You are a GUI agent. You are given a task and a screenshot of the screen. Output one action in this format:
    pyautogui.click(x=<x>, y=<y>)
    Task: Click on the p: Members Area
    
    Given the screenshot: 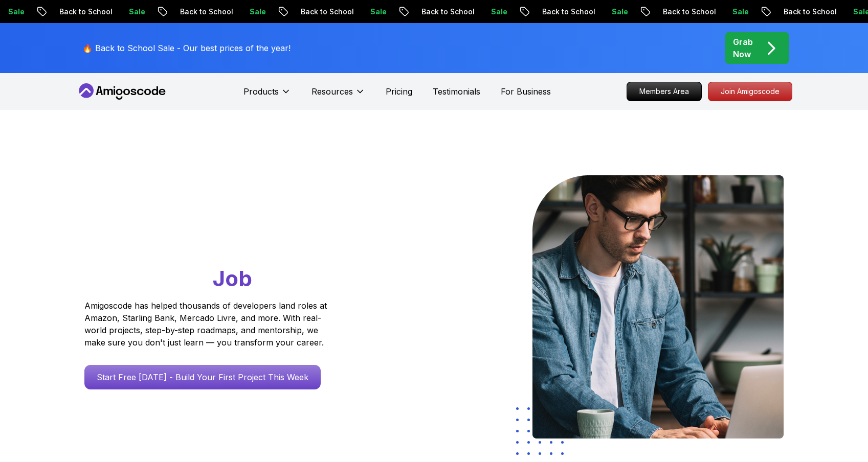 What is the action you would take?
    pyautogui.click(x=664, y=91)
    